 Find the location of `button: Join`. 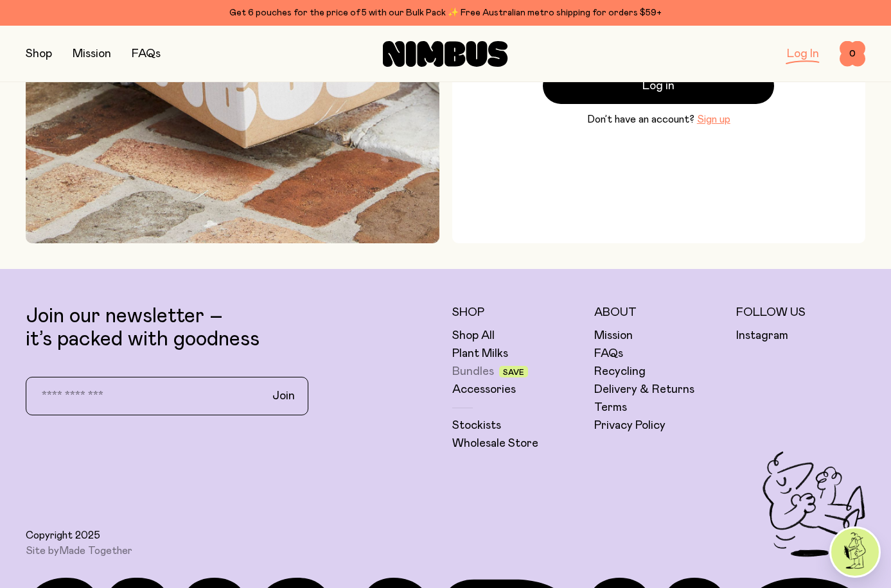

button: Join is located at coordinates (284, 396).